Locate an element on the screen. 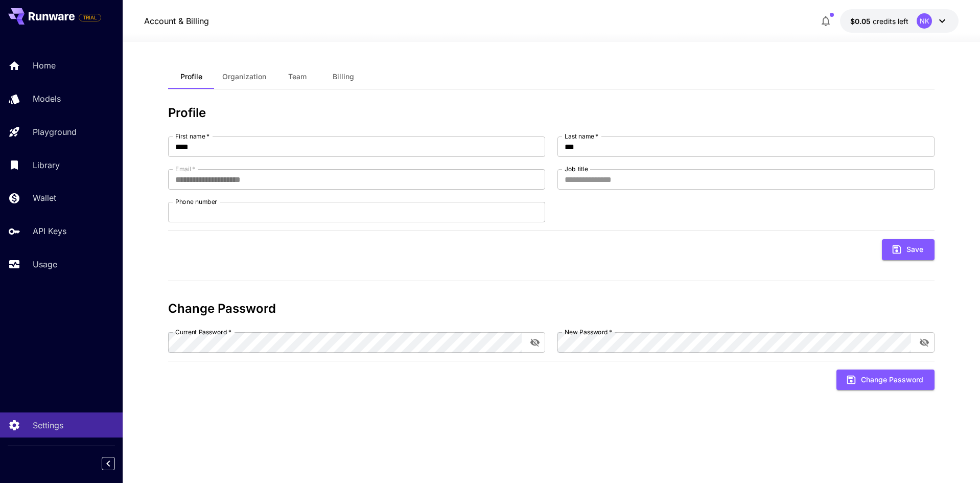 The height and width of the screenshot is (483, 980). a: Account & Billing is located at coordinates (177, 21).